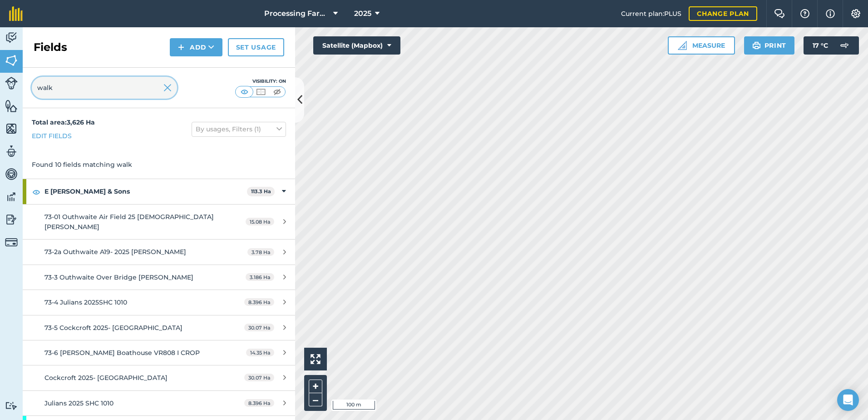 This screenshot has height=420, width=868. Describe the element at coordinates (362, 14) in the screenshot. I see `span: 2025` at that location.